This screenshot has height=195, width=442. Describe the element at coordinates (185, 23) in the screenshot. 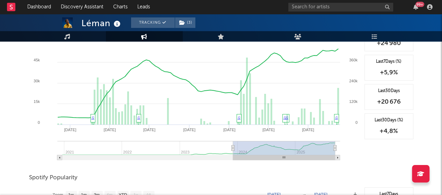

I see `span: ( 3 )` at that location.